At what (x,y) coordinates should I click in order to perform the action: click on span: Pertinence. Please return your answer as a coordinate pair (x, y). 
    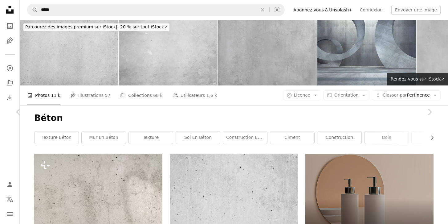
    Looking at the image, I should click on (407, 95).